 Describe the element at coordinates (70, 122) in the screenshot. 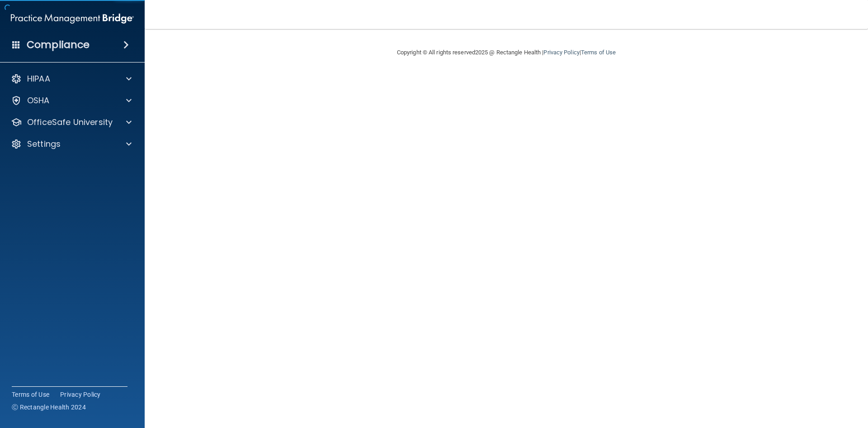

I see `p: OfficeSafe University` at that location.